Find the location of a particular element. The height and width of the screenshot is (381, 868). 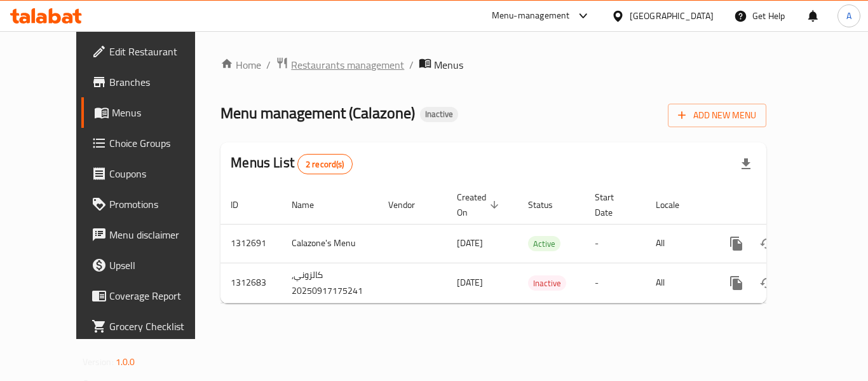

span: Version: is located at coordinates (98, 361).